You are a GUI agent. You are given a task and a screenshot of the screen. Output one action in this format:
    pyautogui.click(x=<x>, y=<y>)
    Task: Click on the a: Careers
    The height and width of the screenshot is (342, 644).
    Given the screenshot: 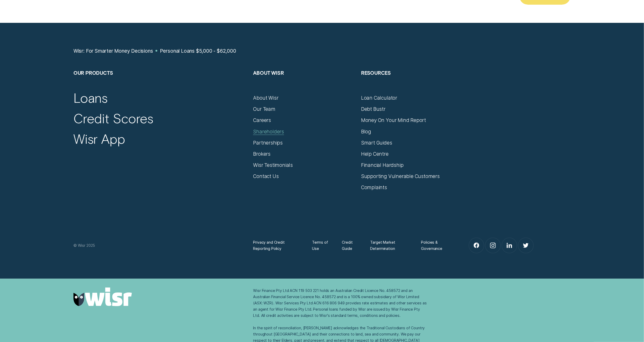 What is the action you would take?
    pyautogui.click(x=262, y=120)
    